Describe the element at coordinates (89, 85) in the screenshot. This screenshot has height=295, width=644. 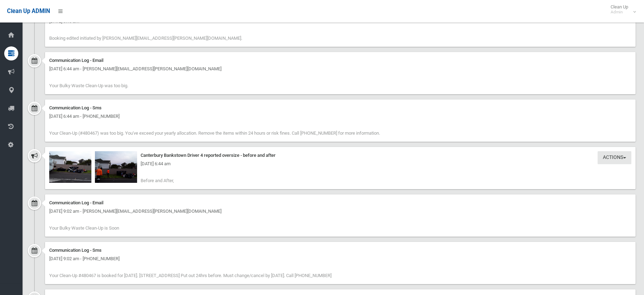
I see `span: Your Bulky Waste Clean-Up was too big.` at that location.